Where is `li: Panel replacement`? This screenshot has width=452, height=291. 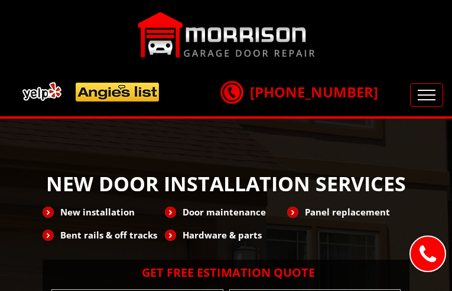
li: Panel replacement is located at coordinates (348, 212).